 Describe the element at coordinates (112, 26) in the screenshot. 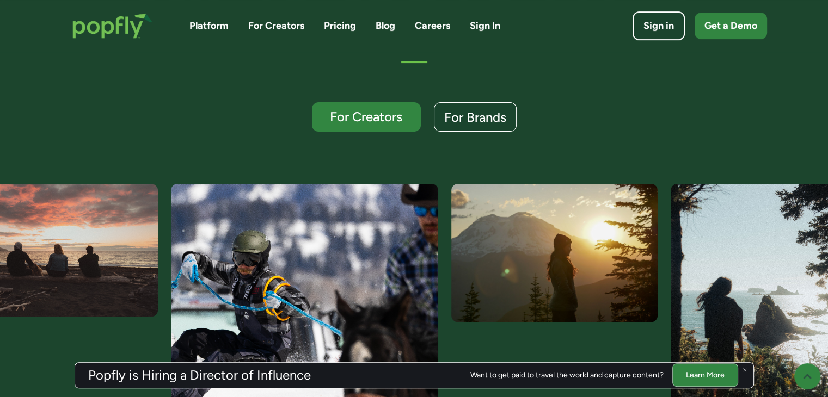

I see `a: home` at that location.